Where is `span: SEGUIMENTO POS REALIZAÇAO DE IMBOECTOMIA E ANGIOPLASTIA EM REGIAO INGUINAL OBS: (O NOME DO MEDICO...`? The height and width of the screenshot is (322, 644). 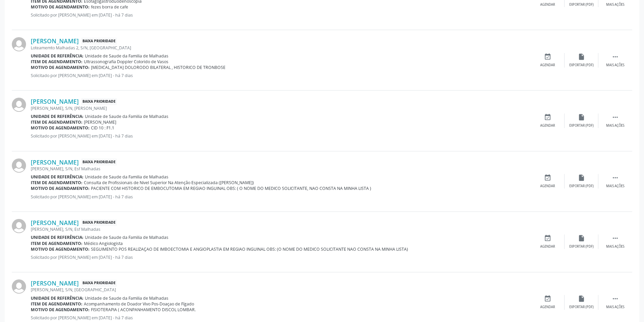 span: SEGUIMENTO POS REALIZAÇAO DE IMBOECTOMIA E ANGIOPLASTIA EM REGIAO INGUINAL OBS: (O NOME DO MEDICO... is located at coordinates (250, 249).